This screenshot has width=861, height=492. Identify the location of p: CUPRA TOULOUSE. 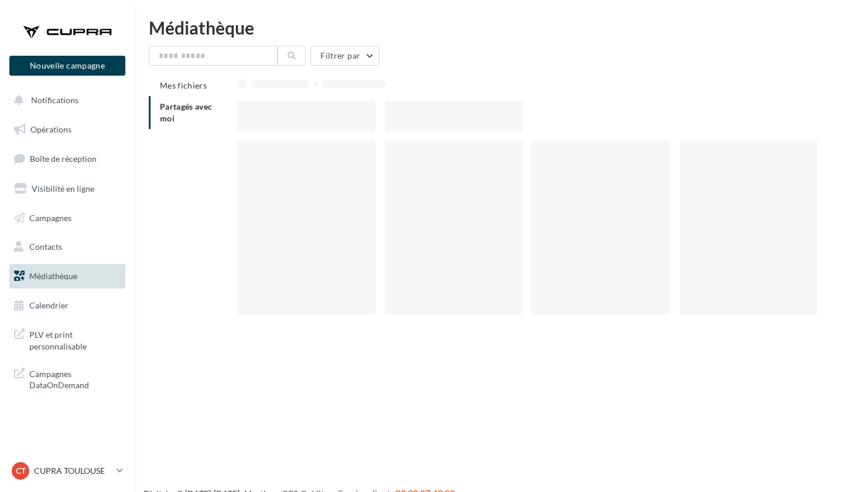
(73, 470).